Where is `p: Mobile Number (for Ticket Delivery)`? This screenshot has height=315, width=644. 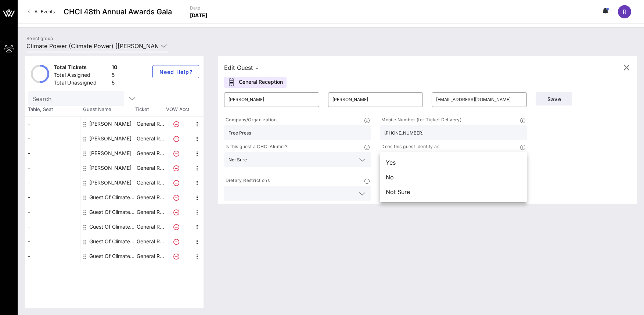
p: Mobile Number (for Ticket Delivery) is located at coordinates (420, 120).